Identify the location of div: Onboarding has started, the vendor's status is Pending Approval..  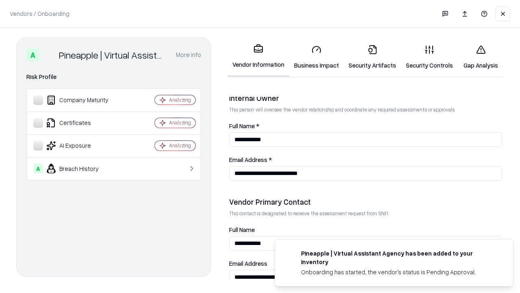
(398, 272).